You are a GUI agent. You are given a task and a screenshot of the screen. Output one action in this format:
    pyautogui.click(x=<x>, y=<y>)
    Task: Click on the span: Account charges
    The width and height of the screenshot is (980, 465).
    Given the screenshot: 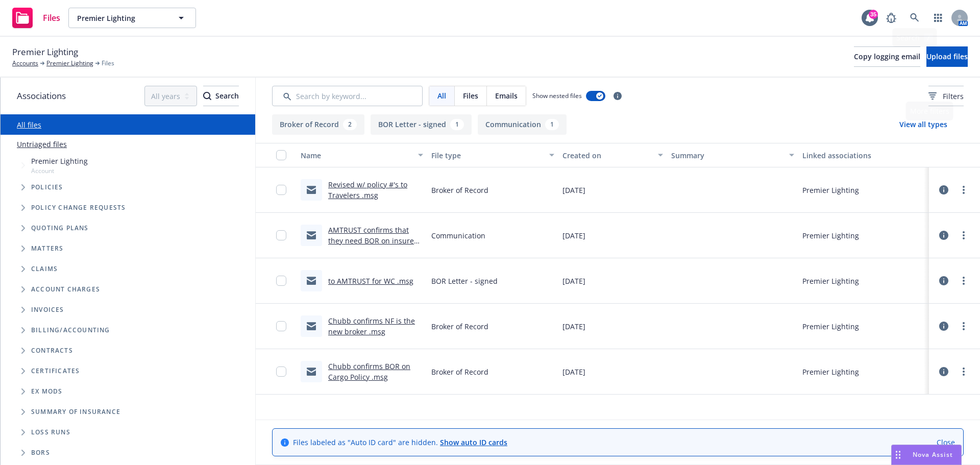 What is the action you would take?
    pyautogui.click(x=65, y=289)
    